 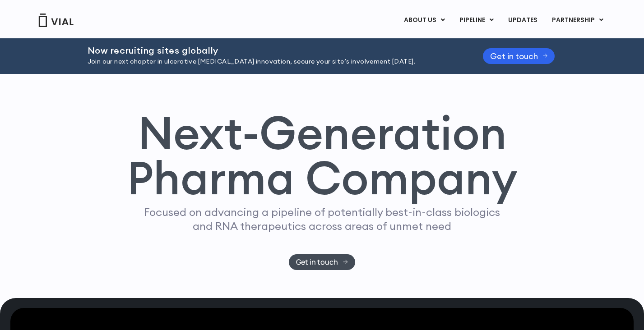 I want to click on a: PARTNERSHIPMenu Toggle, so click(x=578, y=20).